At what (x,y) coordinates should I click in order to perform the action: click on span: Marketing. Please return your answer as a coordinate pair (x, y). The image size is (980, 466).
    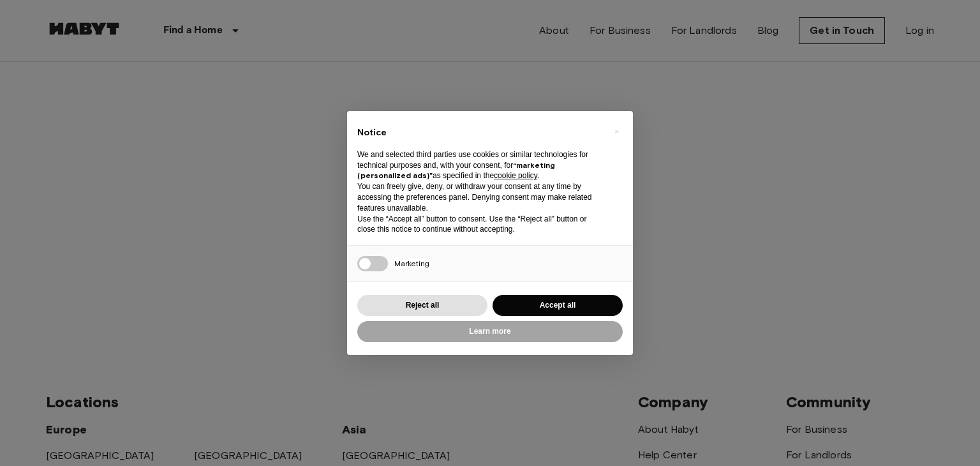
    Looking at the image, I should click on (412, 263).